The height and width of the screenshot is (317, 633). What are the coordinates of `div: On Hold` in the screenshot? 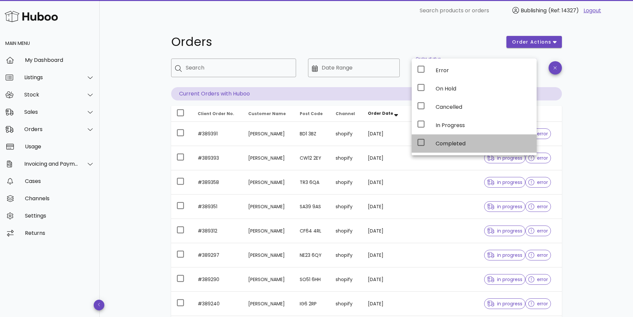 It's located at (483, 88).